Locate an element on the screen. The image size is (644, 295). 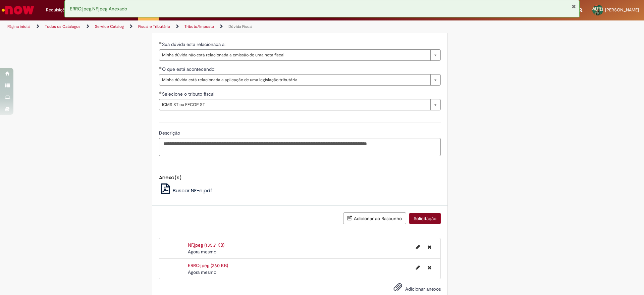
span: Adicionar anexos is located at coordinates (423, 289).